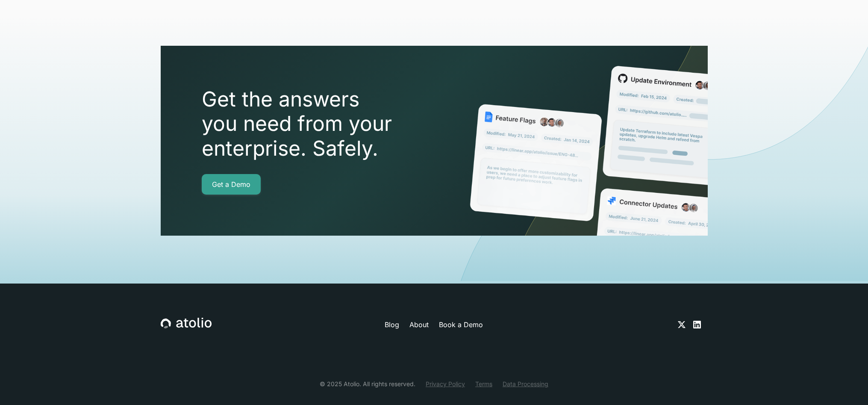  What do you see at coordinates (322, 123) in the screenshot?
I see `h2: Get the answers you need from your enterprise. Safely.` at bounding box center [322, 123].